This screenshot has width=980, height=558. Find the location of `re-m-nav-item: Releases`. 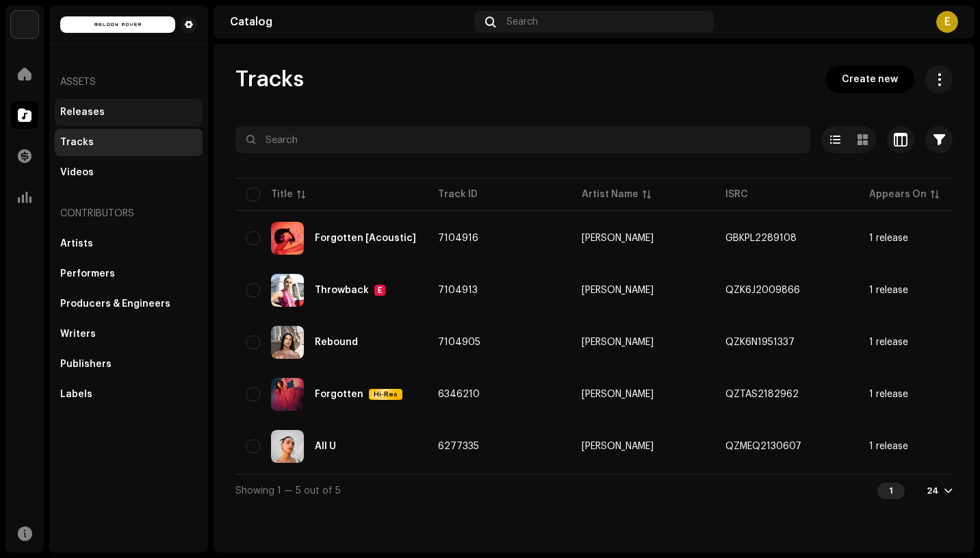

re-m-nav-item: Releases is located at coordinates (128, 113).